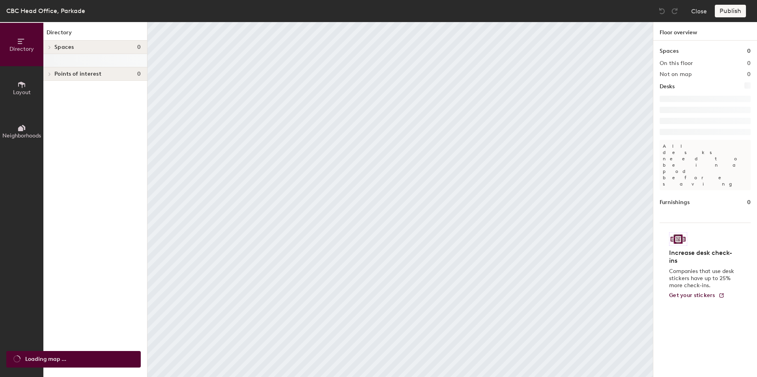 The image size is (757, 377). I want to click on p: All desks need to be in a pod before saving, so click(705, 165).